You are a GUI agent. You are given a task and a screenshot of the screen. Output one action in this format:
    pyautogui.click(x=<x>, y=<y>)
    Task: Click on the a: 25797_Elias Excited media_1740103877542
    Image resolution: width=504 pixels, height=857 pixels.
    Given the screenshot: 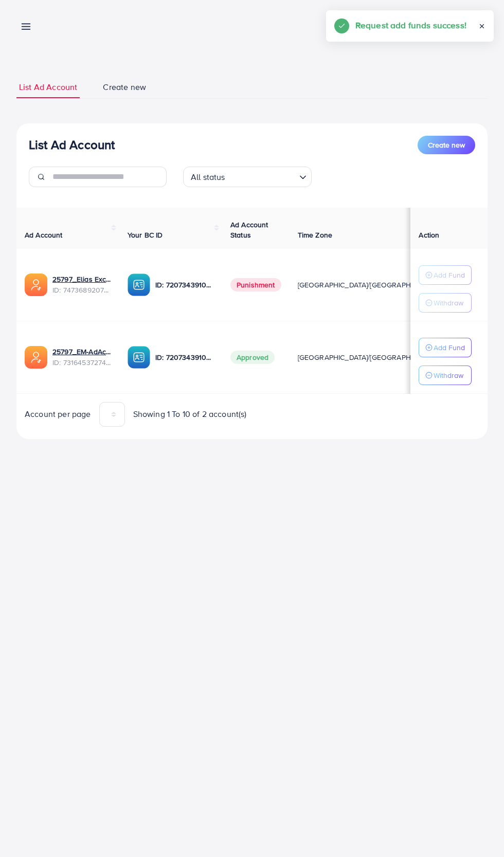 What is the action you would take?
    pyautogui.click(x=82, y=279)
    